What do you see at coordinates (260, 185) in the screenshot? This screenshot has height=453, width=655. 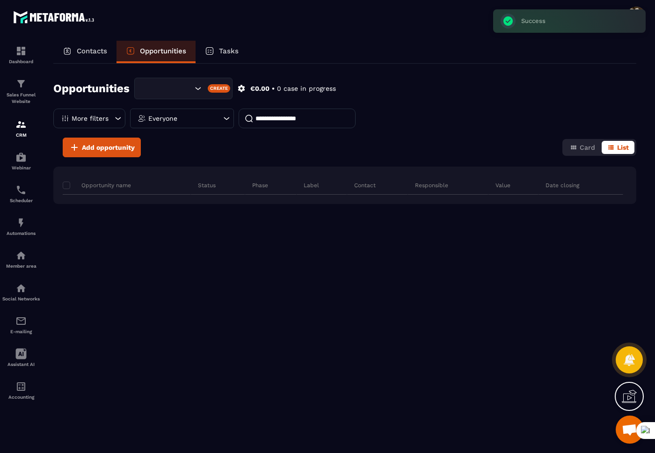 I see `p: Phase` at bounding box center [260, 185].